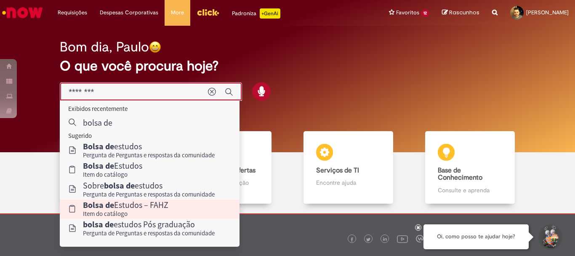 Image resolution: width=575 pixels, height=256 pixels. I want to click on p: +GenAi, so click(270, 13).